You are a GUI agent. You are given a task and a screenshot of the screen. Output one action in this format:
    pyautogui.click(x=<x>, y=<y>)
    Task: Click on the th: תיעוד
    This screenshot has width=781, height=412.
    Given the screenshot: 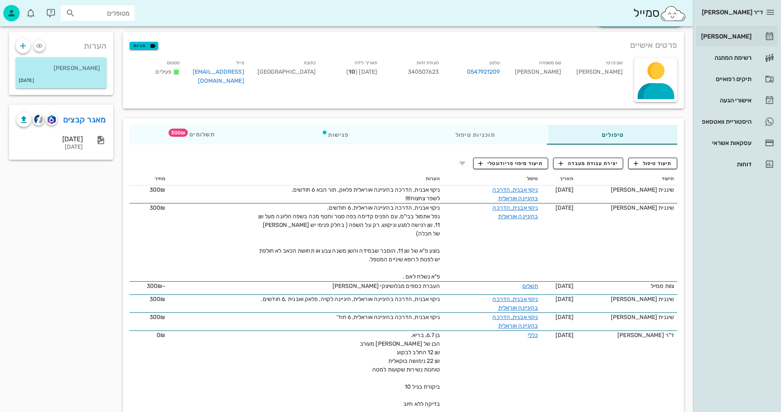 What is the action you would take?
    pyautogui.click(x=627, y=179)
    